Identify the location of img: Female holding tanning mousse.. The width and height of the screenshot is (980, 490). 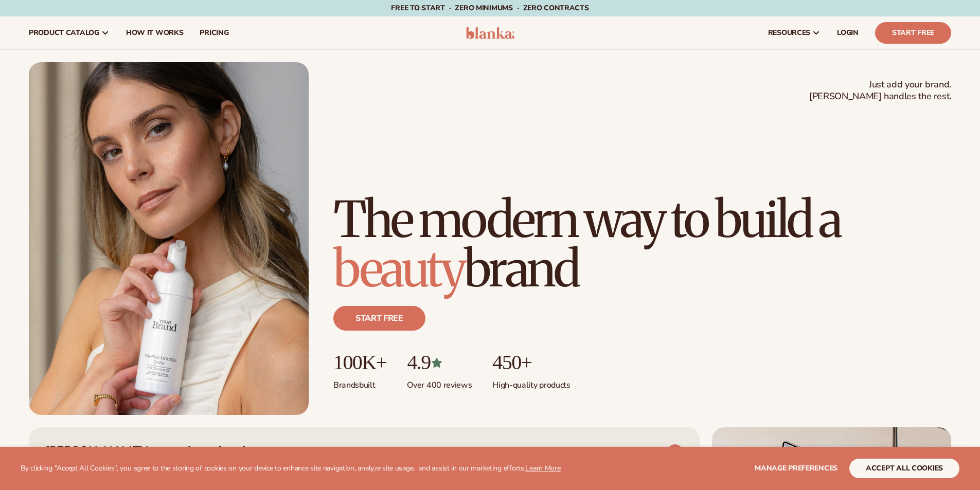
(169, 238).